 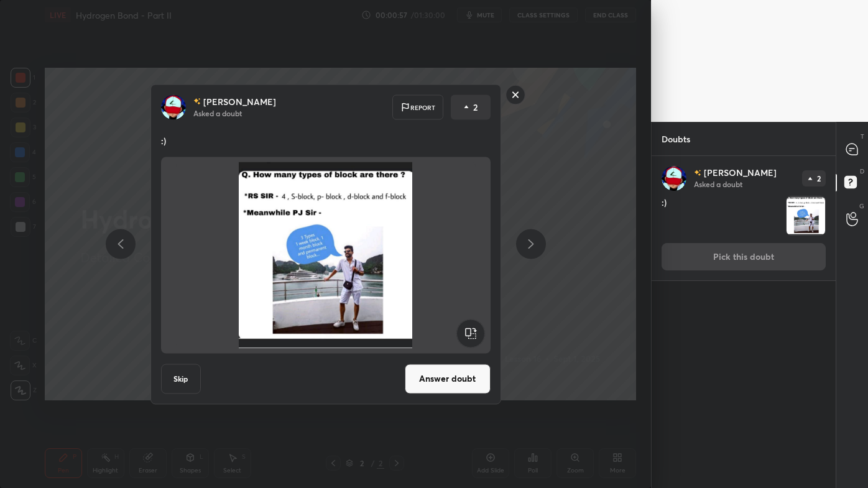 What do you see at coordinates (863, 137) in the screenshot?
I see `p: T` at bounding box center [863, 137].